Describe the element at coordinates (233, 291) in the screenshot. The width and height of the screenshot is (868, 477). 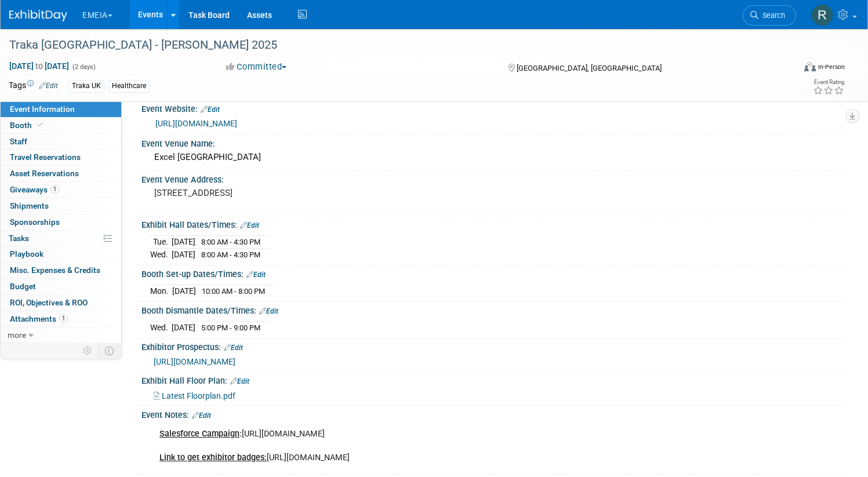
I see `span: 10:00 AM - 8:00 PM` at that location.